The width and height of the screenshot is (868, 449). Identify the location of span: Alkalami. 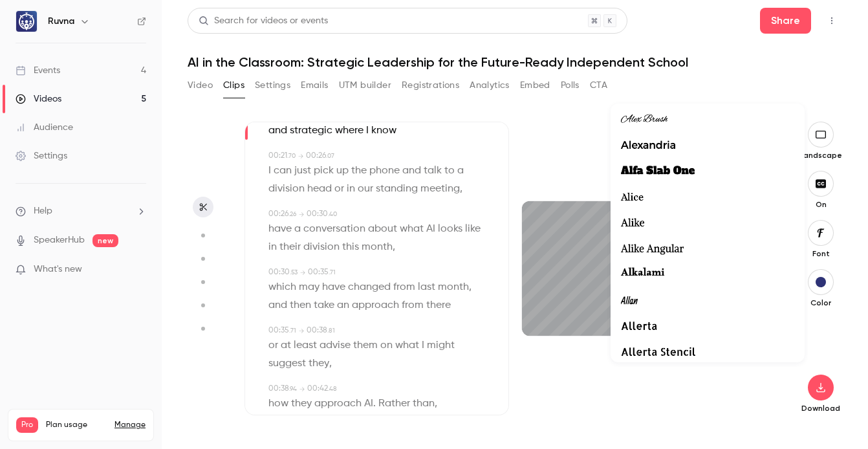
(642, 275).